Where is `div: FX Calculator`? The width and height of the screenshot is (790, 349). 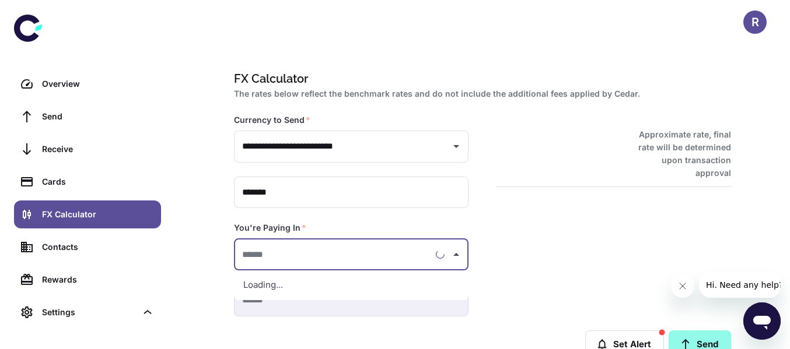 div: FX Calculator is located at coordinates (98, 215).